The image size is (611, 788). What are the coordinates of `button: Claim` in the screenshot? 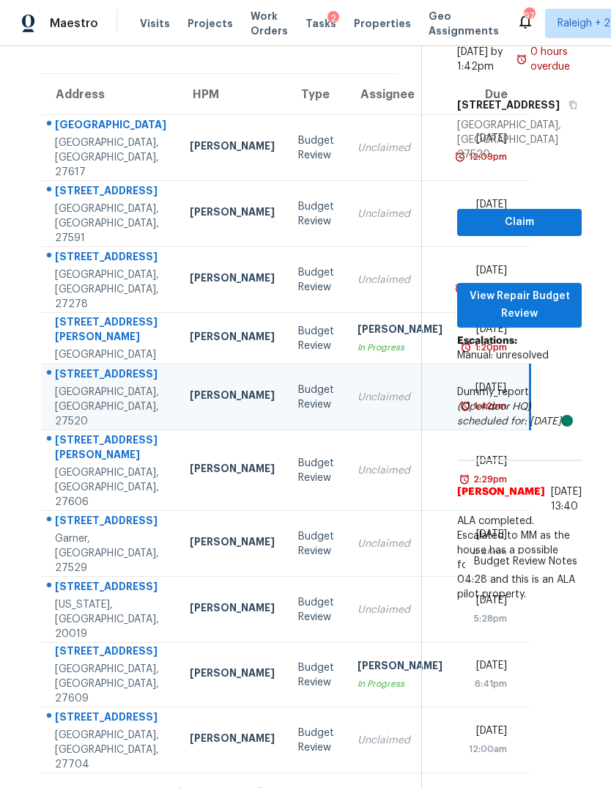 It's located at (520, 222).